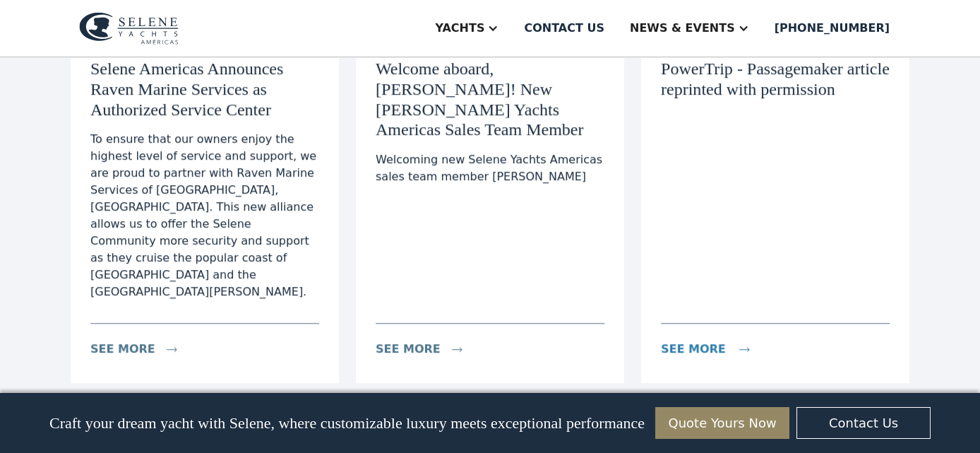 The width and height of the screenshot is (980, 453). I want to click on h3: Selene Americas Announces Raven Marine Services as Authorized Service Center, so click(205, 89).